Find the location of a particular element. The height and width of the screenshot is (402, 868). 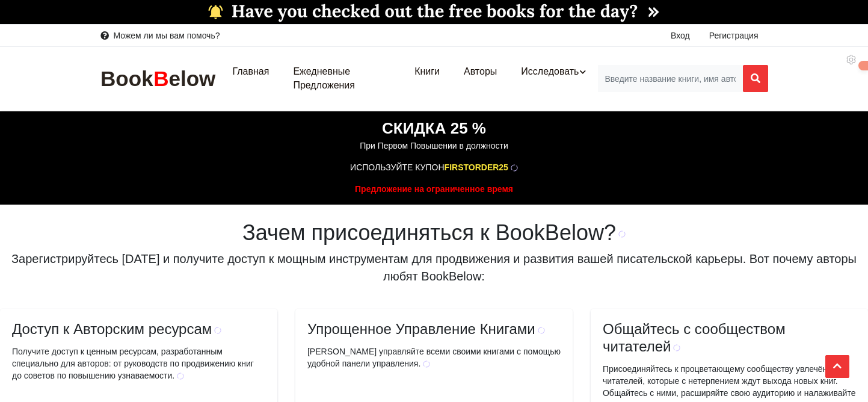

a: Ежедневные Предложения is located at coordinates (342, 79).